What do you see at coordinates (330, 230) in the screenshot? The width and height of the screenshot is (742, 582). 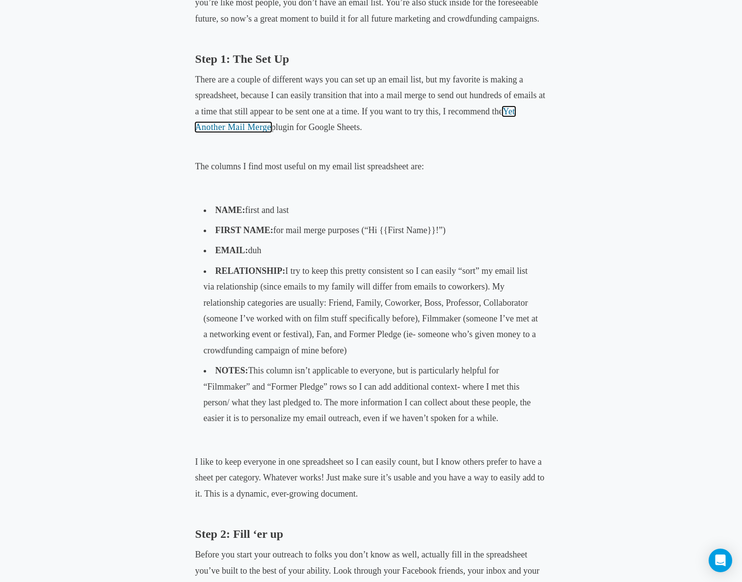 I see `span: for mail merge purposes (“Hi {{First Name}}!”)` at bounding box center [330, 230].